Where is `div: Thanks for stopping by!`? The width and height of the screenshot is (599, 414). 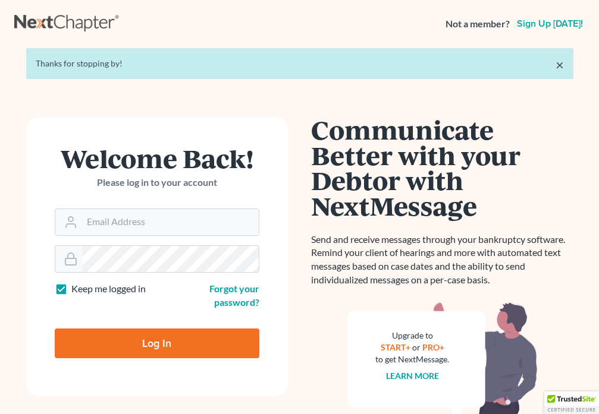
div: Thanks for stopping by! is located at coordinates (300, 64).